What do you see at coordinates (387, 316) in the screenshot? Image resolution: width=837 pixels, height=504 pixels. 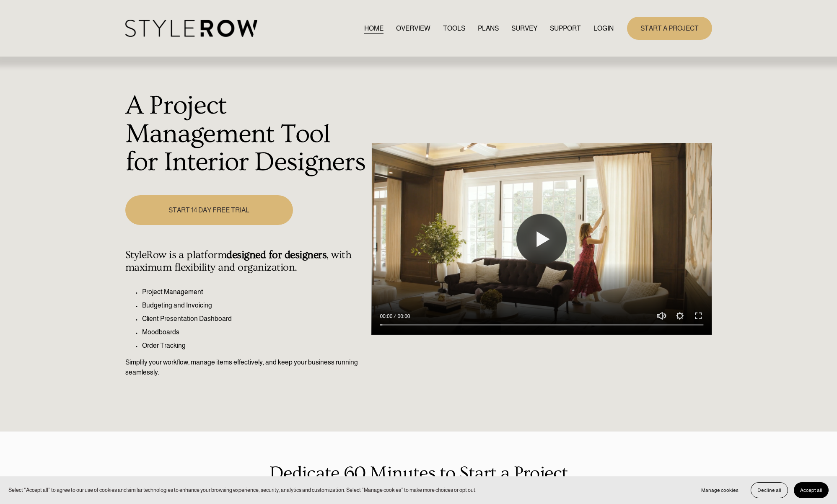 I see `div: Current time` at bounding box center [387, 316].